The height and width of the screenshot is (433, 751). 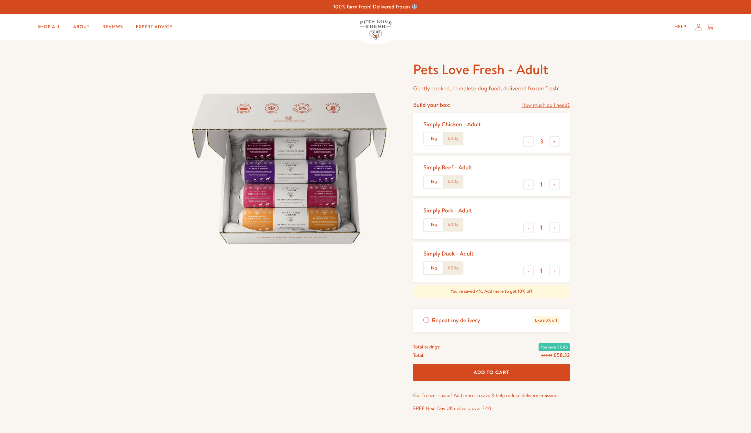 What do you see at coordinates (426, 347) in the screenshot?
I see `span: Total savings:` at bounding box center [426, 347].